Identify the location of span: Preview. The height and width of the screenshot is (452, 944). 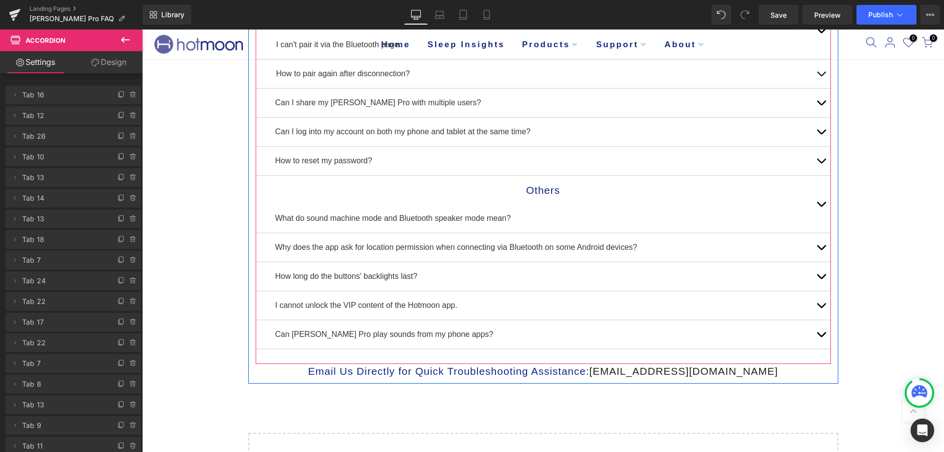
(827, 15).